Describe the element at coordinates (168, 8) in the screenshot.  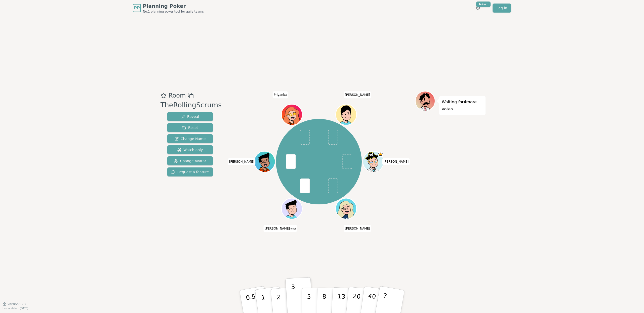
I see `a: PPPlanning PokerNo.1 planning poker tool for agile teams` at that location.